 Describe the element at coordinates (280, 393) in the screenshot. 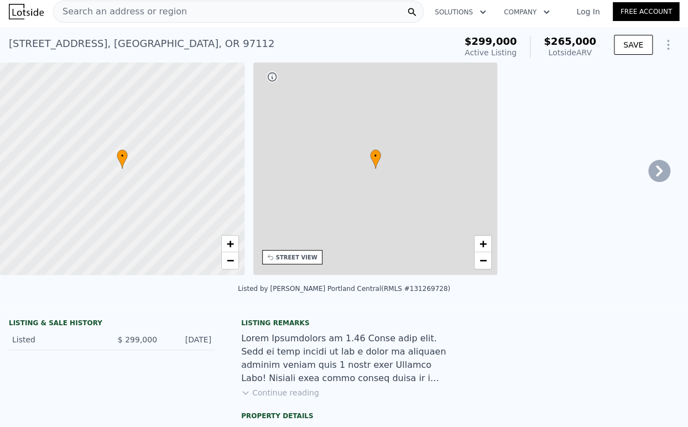

I see `button: Continue reading` at that location.